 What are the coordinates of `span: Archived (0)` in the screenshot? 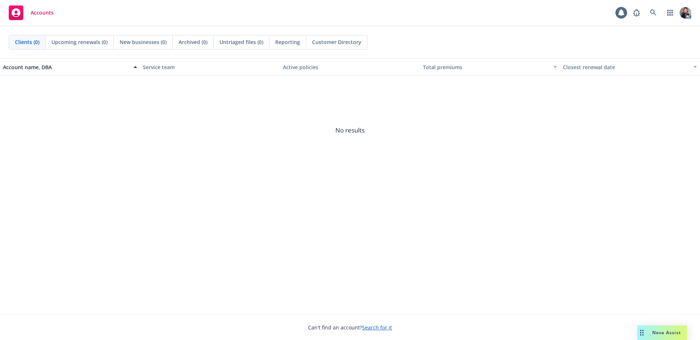 It's located at (193, 42).